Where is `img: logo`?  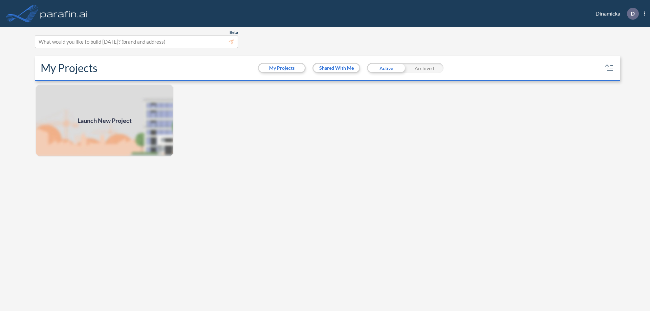
img: logo is located at coordinates (64, 14).